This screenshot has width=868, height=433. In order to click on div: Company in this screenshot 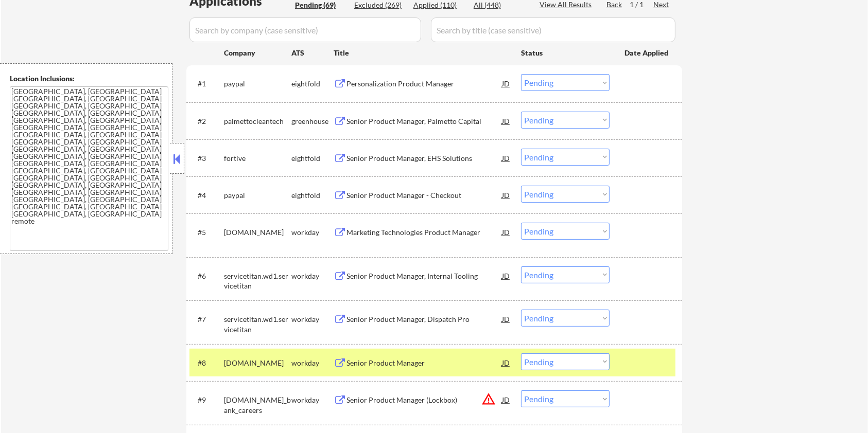, I will do `click(257, 53)`.